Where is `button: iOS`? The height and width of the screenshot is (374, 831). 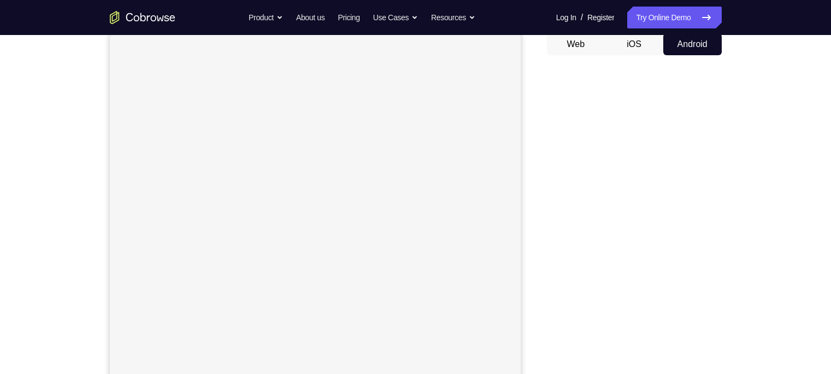 button: iOS is located at coordinates (634, 44).